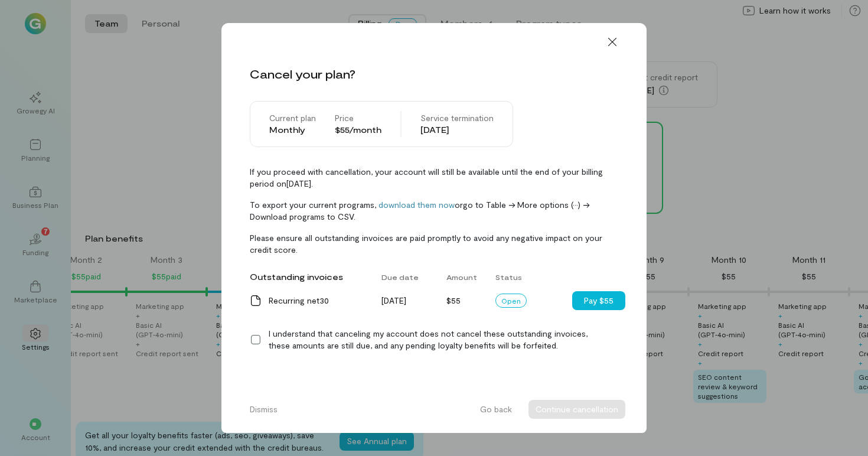  I want to click on div: I understand that canceling my account does not cancel these outstanding invoices, these amounts ..., so click(443, 339).